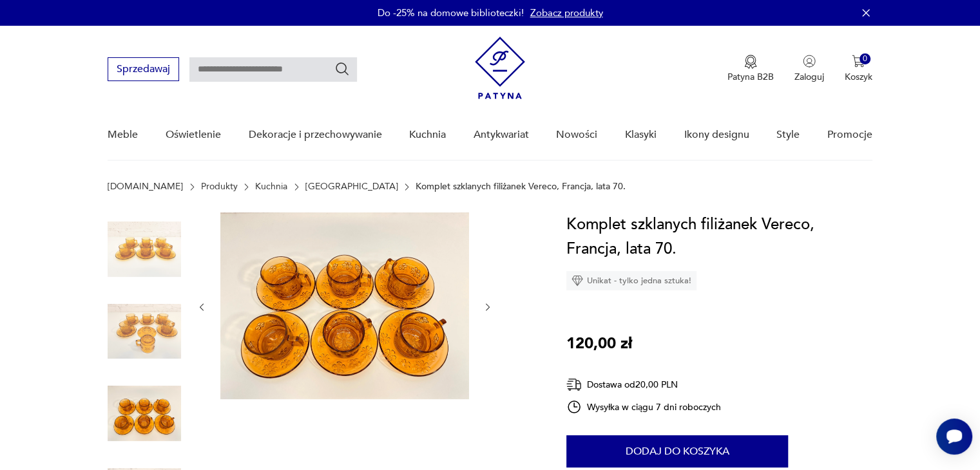 This screenshot has width=980, height=470. What do you see at coordinates (677, 451) in the screenshot?
I see `button: Dodaj do koszyka` at bounding box center [677, 451].